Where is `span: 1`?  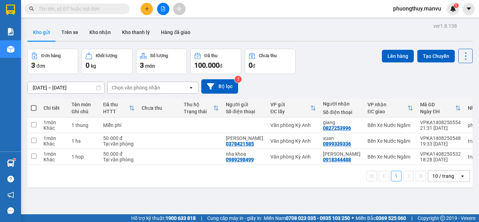 span: 1 is located at coordinates (456, 6).